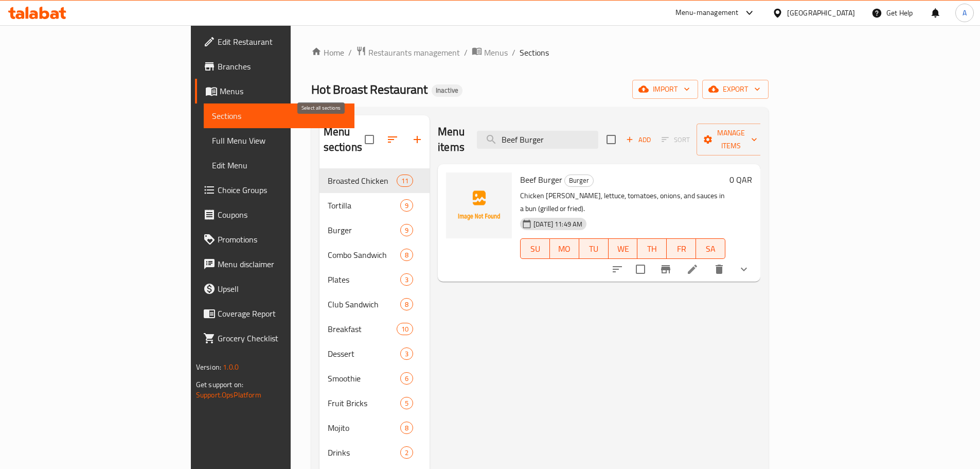 The image size is (980, 469). What do you see at coordinates (282, 264) in the screenshot?
I see `span: Menu disclaimer` at bounding box center [282, 264].